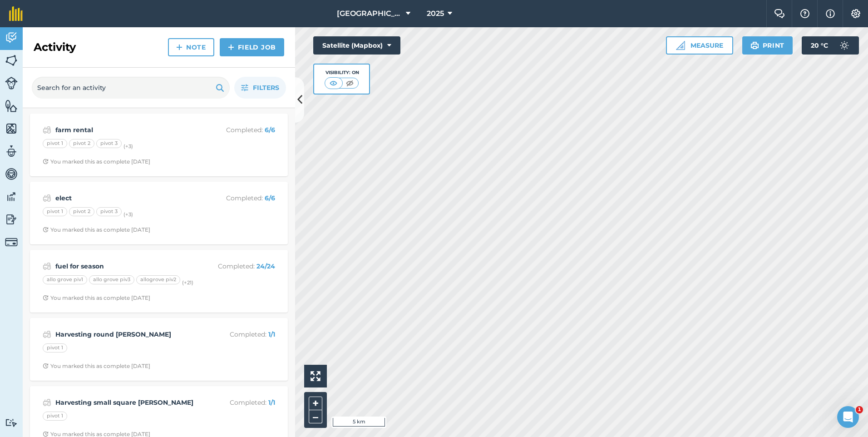 This screenshot has width=868, height=437. Describe the element at coordinates (819, 45) in the screenshot. I see `span: 20 ° C` at that location.